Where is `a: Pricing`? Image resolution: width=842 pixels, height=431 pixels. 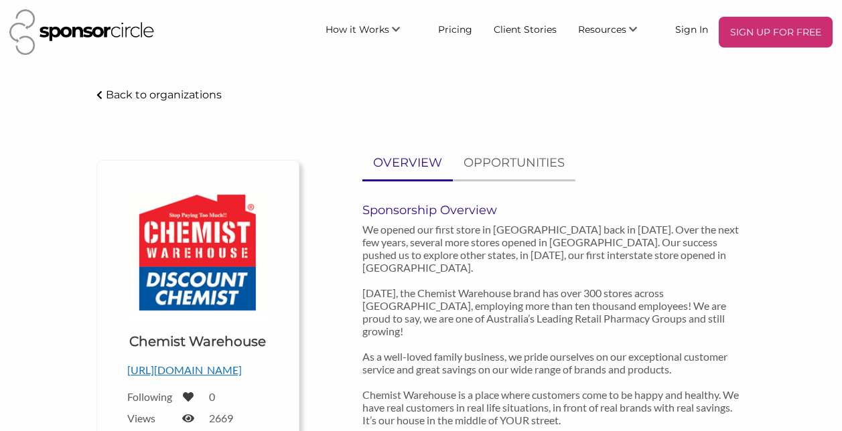
a: Pricing is located at coordinates (455, 29).